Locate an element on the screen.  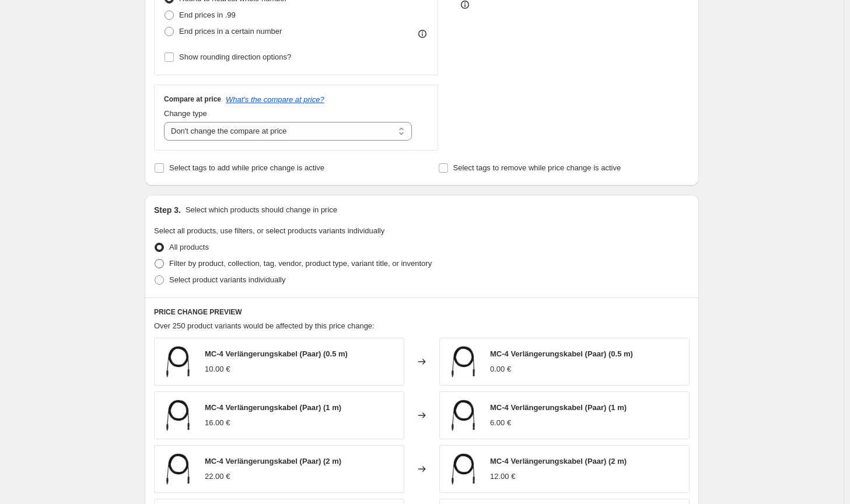
span: Over 250 product variants would be affected by this price change: is located at coordinates (265, 326).